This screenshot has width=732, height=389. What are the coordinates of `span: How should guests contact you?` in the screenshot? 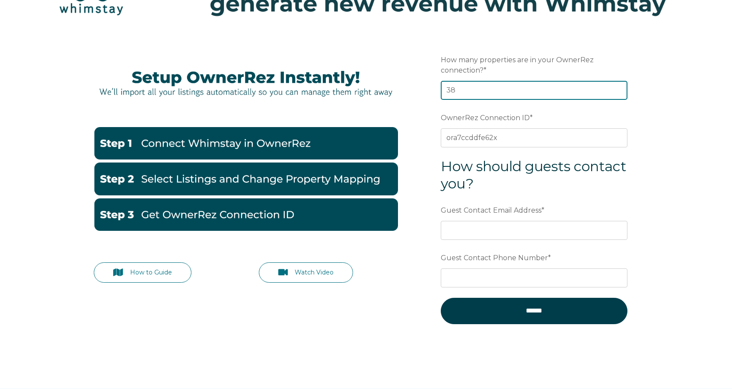 It's located at (534, 175).